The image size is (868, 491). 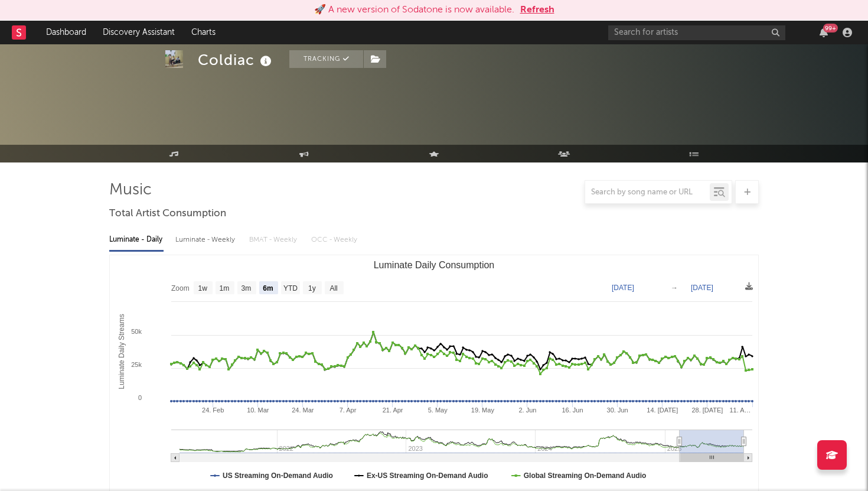 What do you see at coordinates (303, 411) in the screenshot?
I see `text: 24. Mar` at bounding box center [303, 411].